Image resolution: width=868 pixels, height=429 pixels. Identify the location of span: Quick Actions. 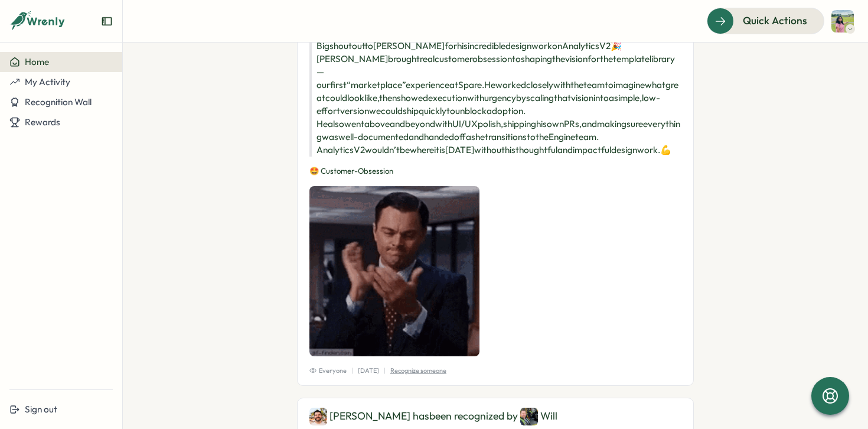
(775, 21).